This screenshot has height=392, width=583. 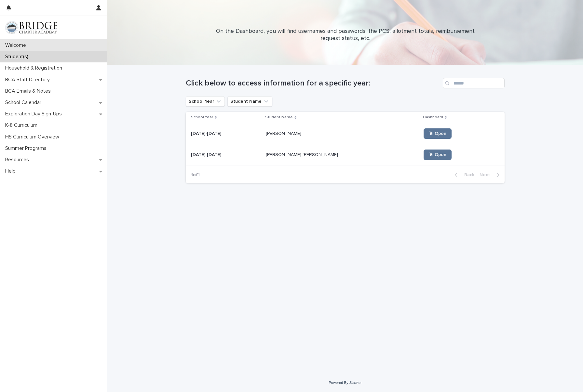 I want to click on span: Next, so click(x=487, y=175).